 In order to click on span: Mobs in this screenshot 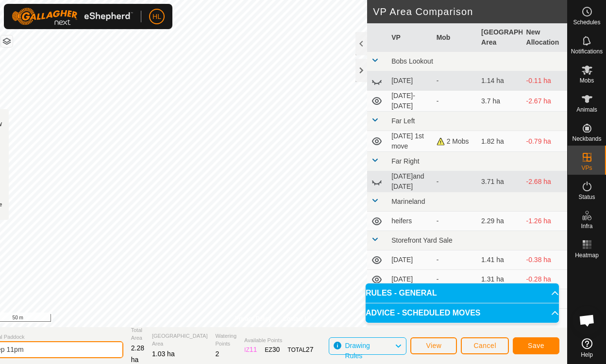, I will do `click(587, 80)`.